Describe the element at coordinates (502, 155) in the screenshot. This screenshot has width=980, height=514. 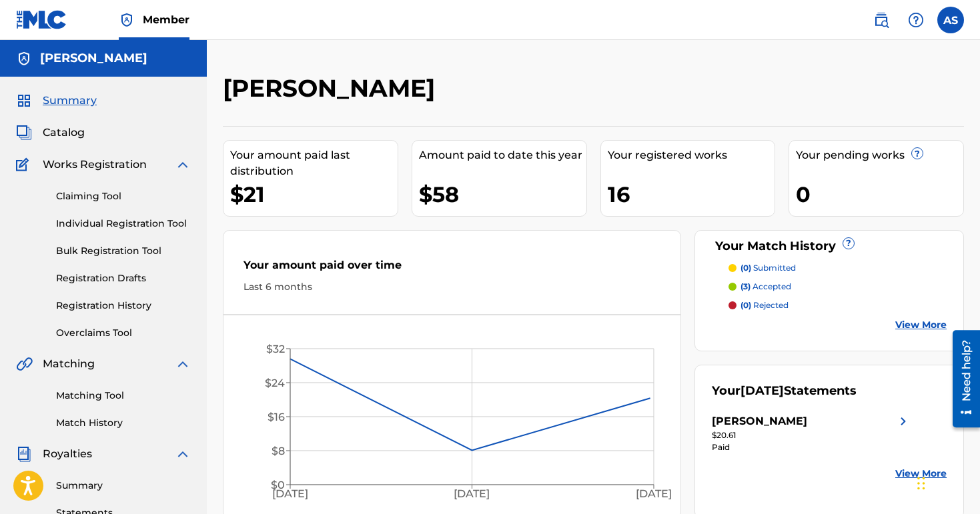
I see `div: Amount paid to date this year` at that location.